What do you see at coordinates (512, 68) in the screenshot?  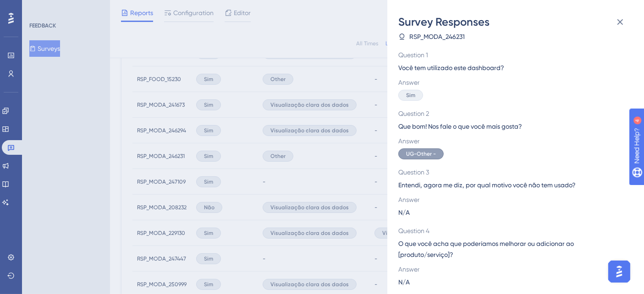 I see `span: Você tem utilizado este dashboard?` at bounding box center [512, 68].